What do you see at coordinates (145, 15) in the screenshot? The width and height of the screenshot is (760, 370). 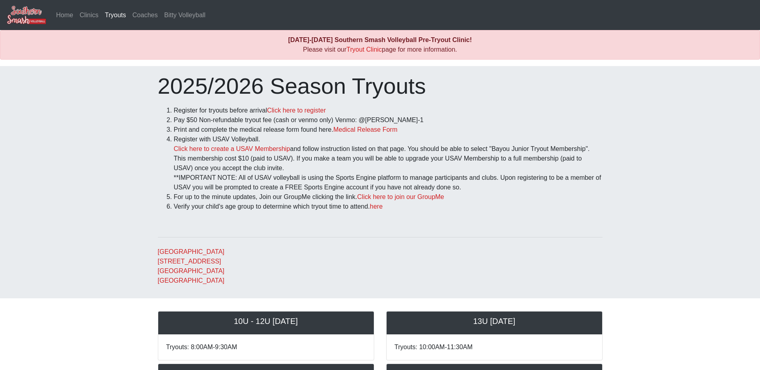 I see `a: Coaches` at bounding box center [145, 15].